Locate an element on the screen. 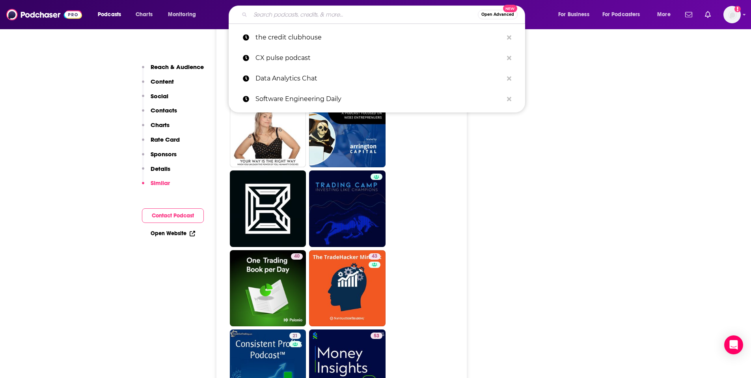 Image resolution: width=751 pixels, height=378 pixels. span: Charts is located at coordinates (144, 15).